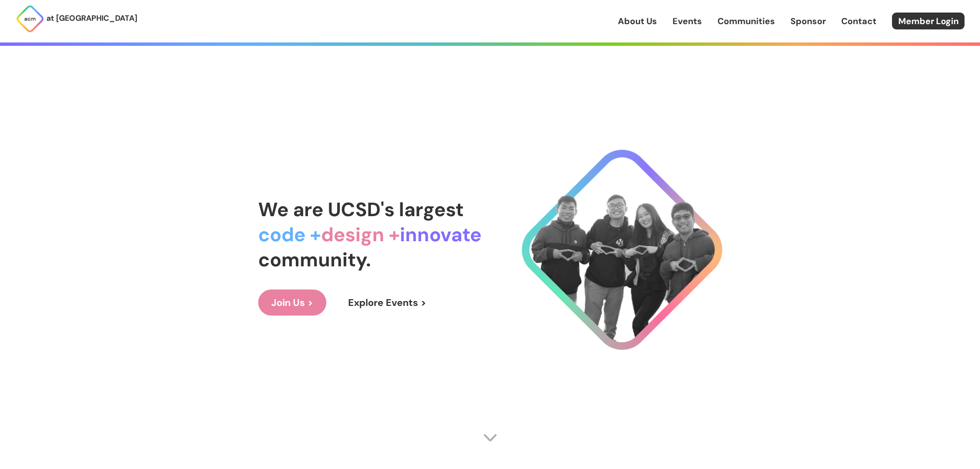  Describe the element at coordinates (387, 302) in the screenshot. I see `a: Explore Events >` at that location.